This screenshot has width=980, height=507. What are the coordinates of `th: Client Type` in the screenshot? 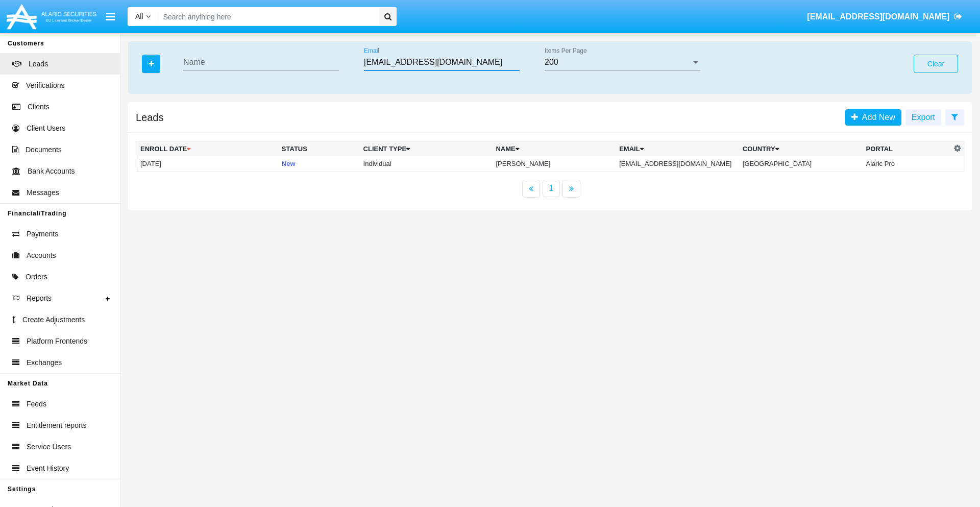 It's located at (426, 149).